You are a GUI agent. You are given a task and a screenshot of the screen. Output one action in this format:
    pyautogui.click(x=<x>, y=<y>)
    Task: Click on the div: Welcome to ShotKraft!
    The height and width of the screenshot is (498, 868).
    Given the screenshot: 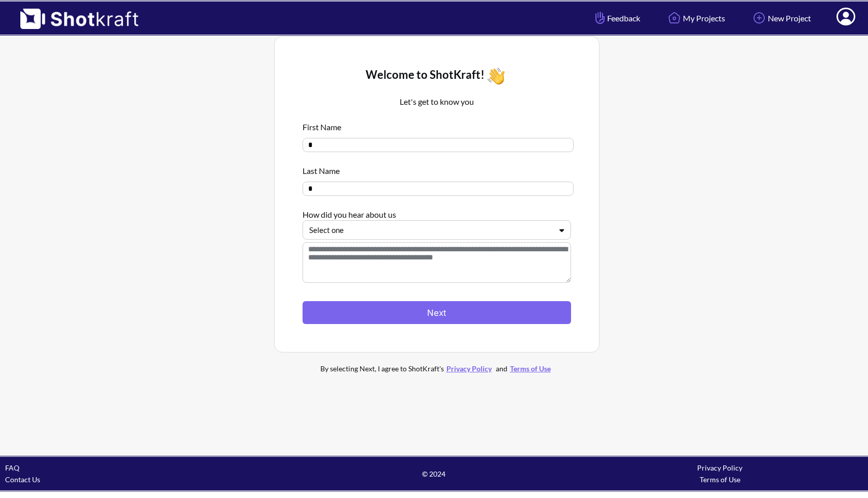 What is the action you would take?
    pyautogui.click(x=437, y=76)
    